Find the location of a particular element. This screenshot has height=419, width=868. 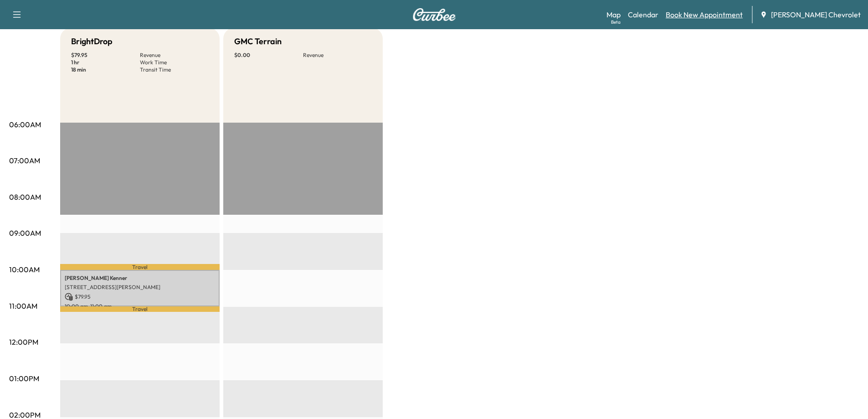

p: 08:00AM is located at coordinates (25, 197).